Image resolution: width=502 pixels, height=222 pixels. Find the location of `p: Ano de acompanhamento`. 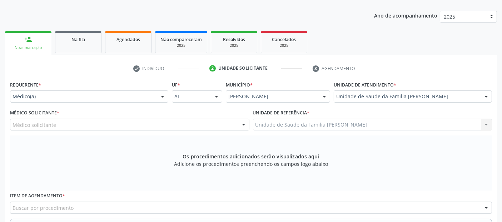

p: Ano de acompanhamento is located at coordinates (406, 15).